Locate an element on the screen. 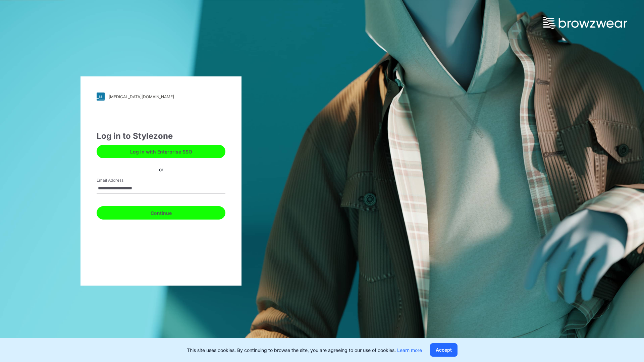  a: Learn more is located at coordinates (410, 350).